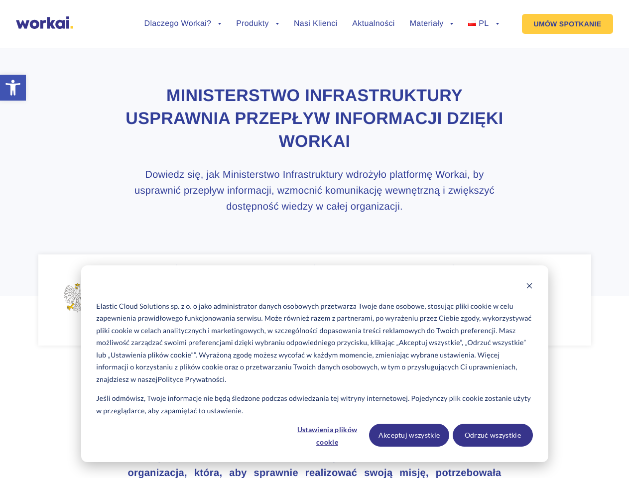 The height and width of the screenshot is (478, 629). What do you see at coordinates (314, 119) in the screenshot?
I see `h1: Ministerstwo Infrastruktury usprawnia przepływ informacji dzięki Workai` at bounding box center [314, 119].